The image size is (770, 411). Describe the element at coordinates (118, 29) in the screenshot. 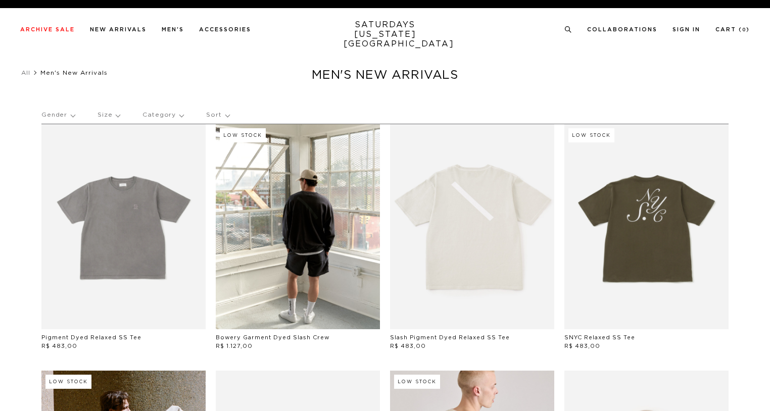

I see `a: New Arrivals` at that location.